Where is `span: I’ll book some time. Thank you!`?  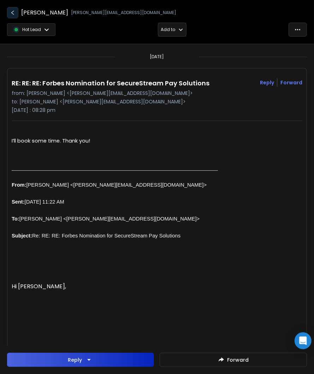 span: I’ll book some time. Thank you! is located at coordinates (51, 141).